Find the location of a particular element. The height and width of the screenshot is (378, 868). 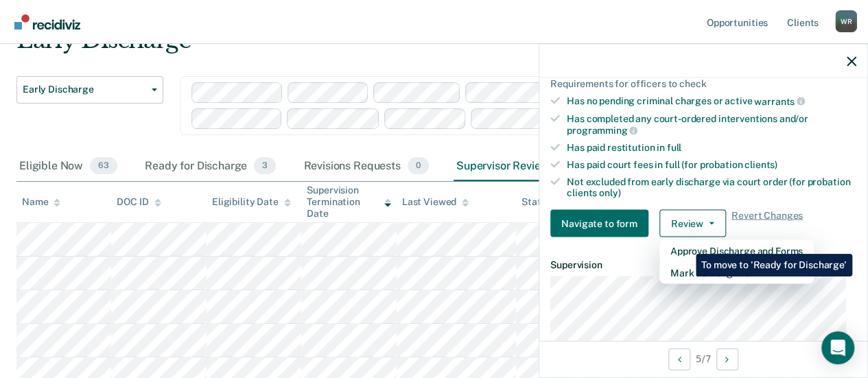

span: warrants is located at coordinates (780, 101).